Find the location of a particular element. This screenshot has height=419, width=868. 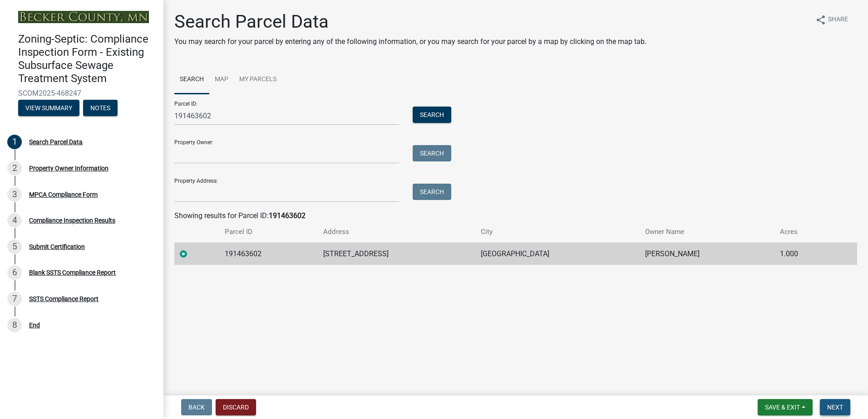

div: SSTS Compliance Report is located at coordinates (63, 299).